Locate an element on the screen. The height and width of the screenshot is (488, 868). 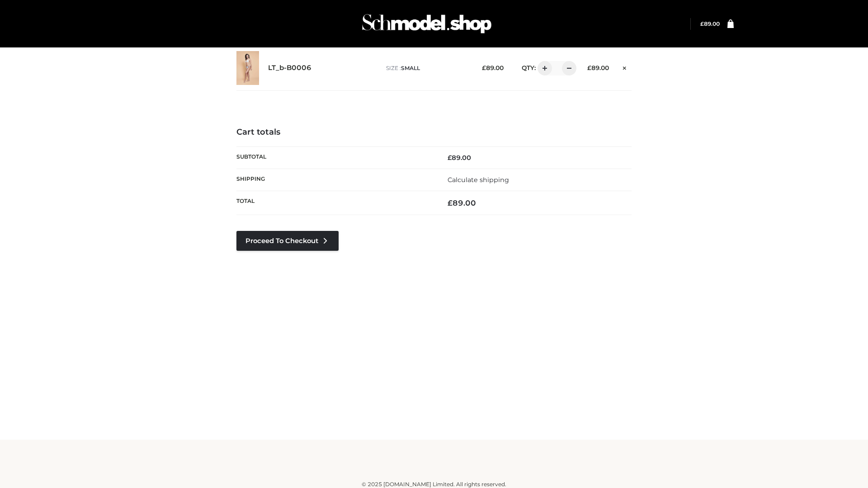
div: QTY: is located at coordinates (543, 68).